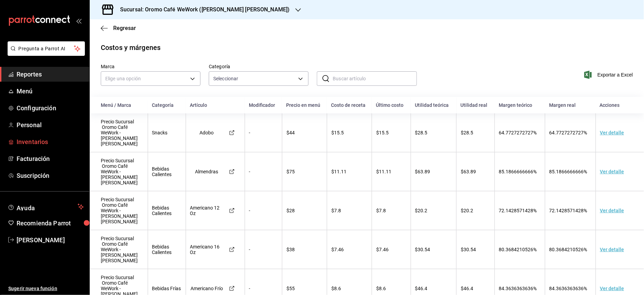  I want to click on span: Recomienda Parrot, so click(50, 223).